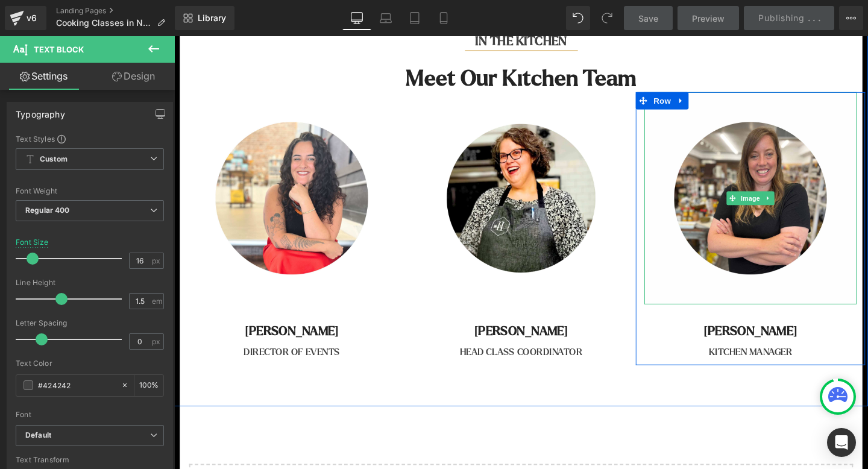  Describe the element at coordinates (851, 18) in the screenshot. I see `button: More` at that location.